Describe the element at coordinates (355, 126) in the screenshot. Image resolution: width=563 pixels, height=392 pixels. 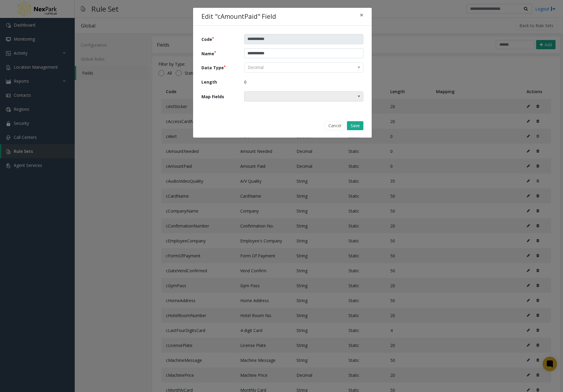
I see `button: Save` at that location.